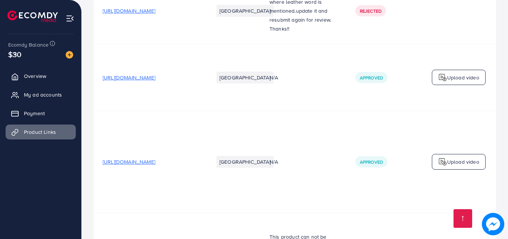 This screenshot has width=508, height=239. What do you see at coordinates (304, 29) in the screenshot?
I see `p: Thanks!!` at bounding box center [304, 29].